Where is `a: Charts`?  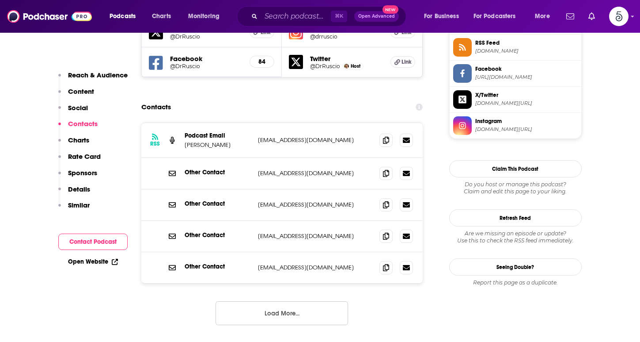
a: Charts is located at coordinates (161, 16).